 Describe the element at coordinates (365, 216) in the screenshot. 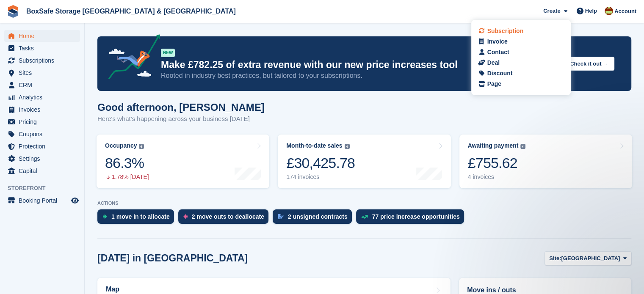

I see `img: price_increase_opportunities-93ffe204e8149a01c8c9dc8f82e8f89637d9d84a8eef4429ea346261dce0b2c0.svg` at that location.